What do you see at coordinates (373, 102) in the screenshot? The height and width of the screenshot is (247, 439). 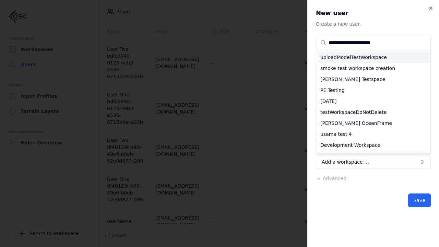 I see `div: Suggestions` at bounding box center [373, 102].